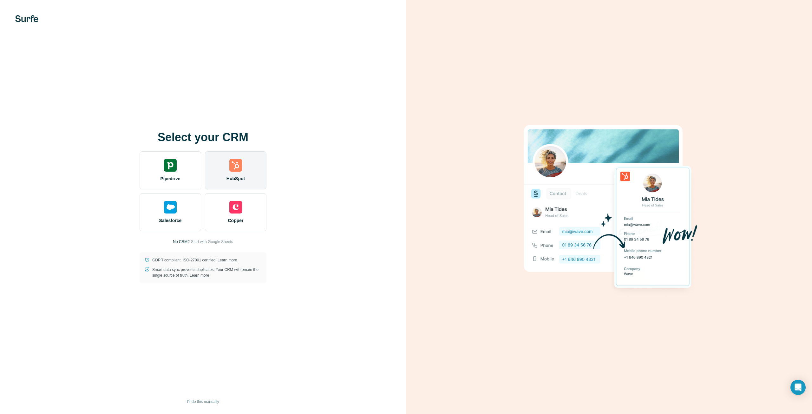 This screenshot has width=812, height=414. What do you see at coordinates (236, 207) in the screenshot?
I see `img: copper's logo` at bounding box center [236, 207].